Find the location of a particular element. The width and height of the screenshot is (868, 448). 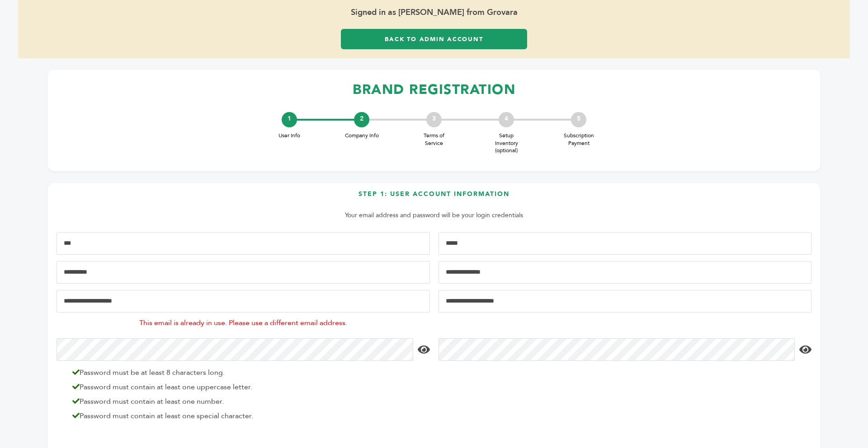

div: 2 is located at coordinates (362, 120).